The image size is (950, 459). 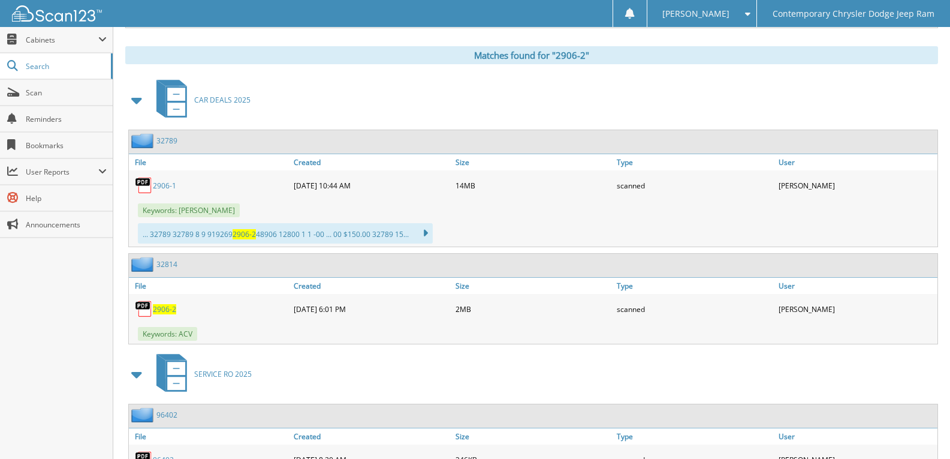 What do you see at coordinates (57, 13) in the screenshot?
I see `img: scan123-logo-white.svg` at bounding box center [57, 13].